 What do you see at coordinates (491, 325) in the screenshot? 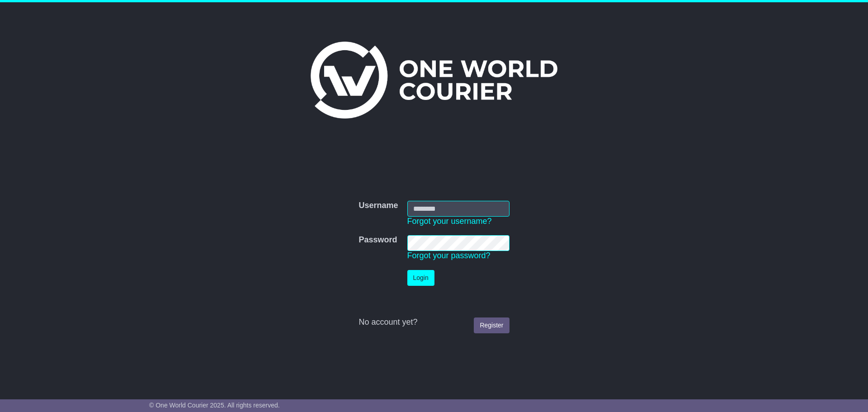
I see `a: Register` at bounding box center [491, 325].